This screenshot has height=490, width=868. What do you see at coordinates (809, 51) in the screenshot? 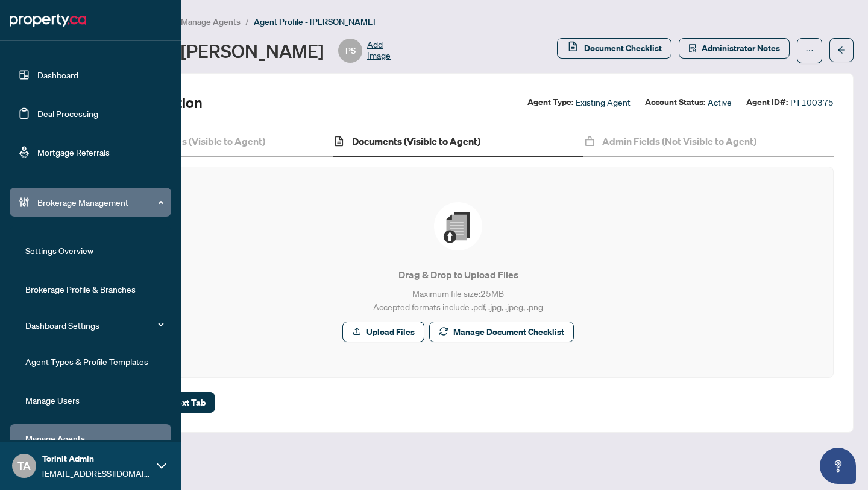
I see `span: ellipsis` at bounding box center [809, 51].